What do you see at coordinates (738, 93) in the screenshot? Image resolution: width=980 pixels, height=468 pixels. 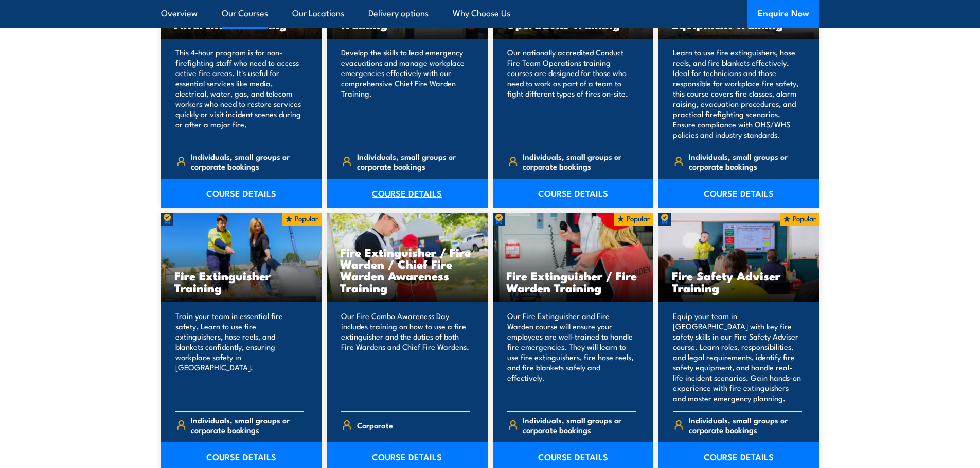 I see `p: Learn to use fire extinguishers, hose reels, and fire blankets effectively. Ideal for technicians...` at bounding box center [738, 93].